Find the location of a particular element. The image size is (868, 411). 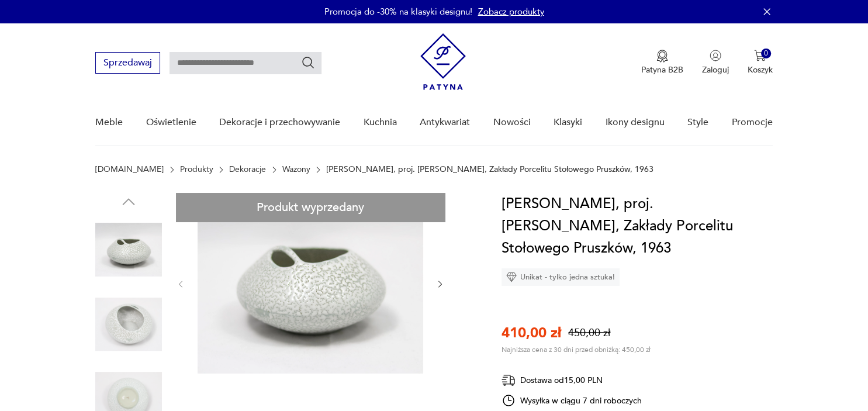

a: Dekoracje i przechowywanie is located at coordinates (279, 122).